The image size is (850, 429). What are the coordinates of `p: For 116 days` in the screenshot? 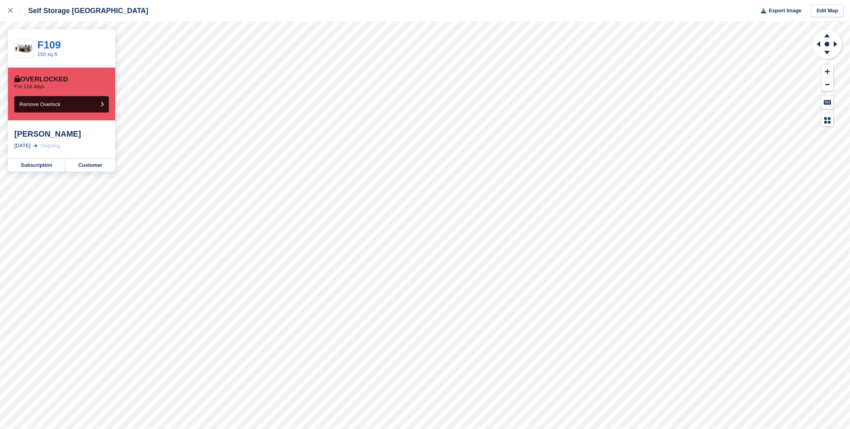 It's located at (29, 87).